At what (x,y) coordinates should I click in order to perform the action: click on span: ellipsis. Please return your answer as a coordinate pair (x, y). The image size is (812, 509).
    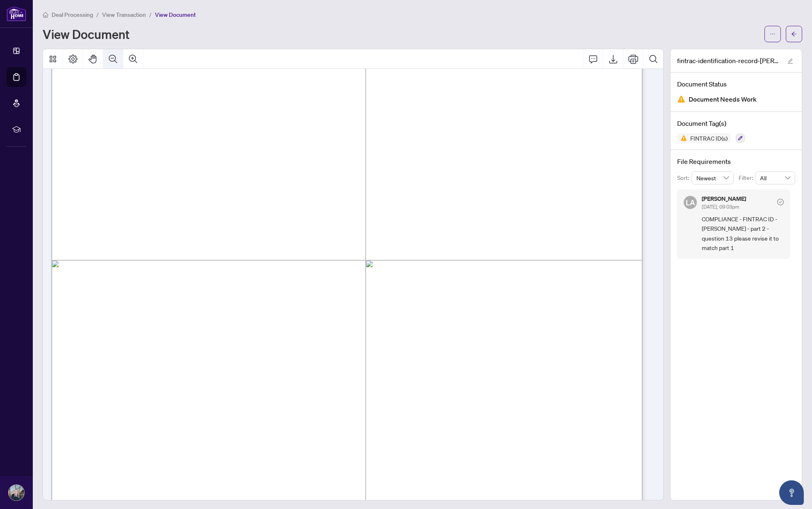
    Looking at the image, I should click on (773, 34).